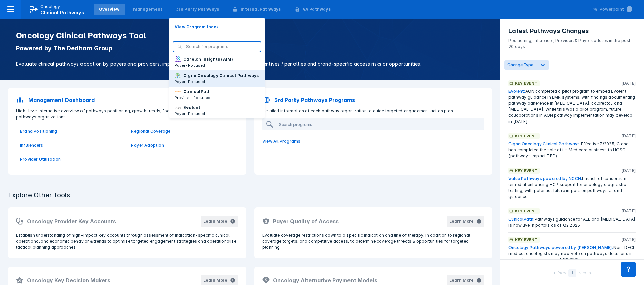  What do you see at coordinates (373, 141) in the screenshot?
I see `a: View All Programs` at bounding box center [373, 141].